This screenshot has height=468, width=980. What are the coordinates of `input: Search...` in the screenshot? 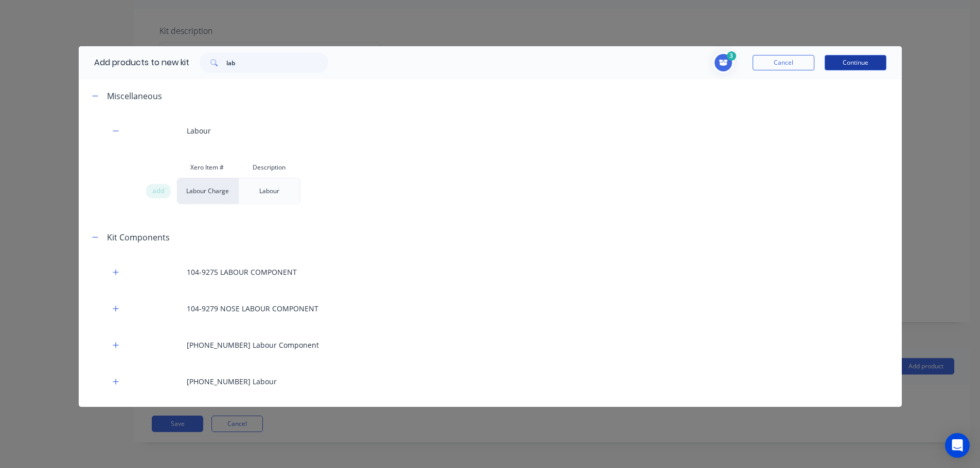 It's located at (277, 63).